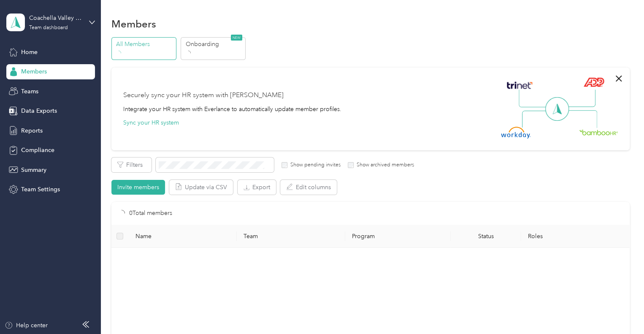 Image resolution: width=644 pixels, height=334 pixels. What do you see at coordinates (26, 326) in the screenshot?
I see `button: Help center` at bounding box center [26, 326].